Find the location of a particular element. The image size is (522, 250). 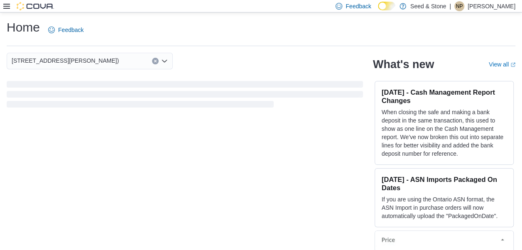

span: Dark Mode is located at coordinates (378, 10).